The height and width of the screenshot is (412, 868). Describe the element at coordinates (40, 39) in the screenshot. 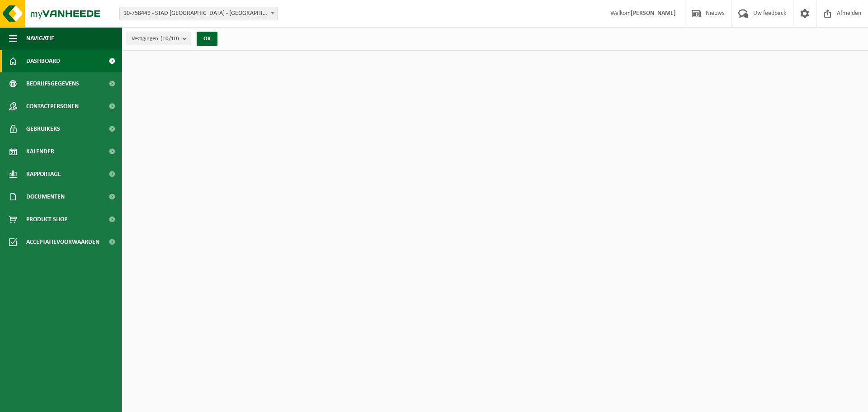

I see `span: Navigatie` at that location.